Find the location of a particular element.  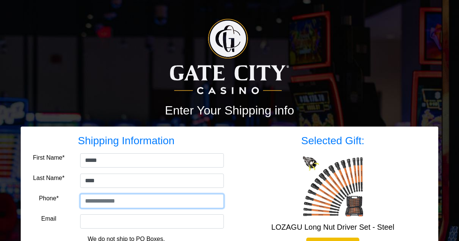

label: First Name* is located at coordinates (49, 158).